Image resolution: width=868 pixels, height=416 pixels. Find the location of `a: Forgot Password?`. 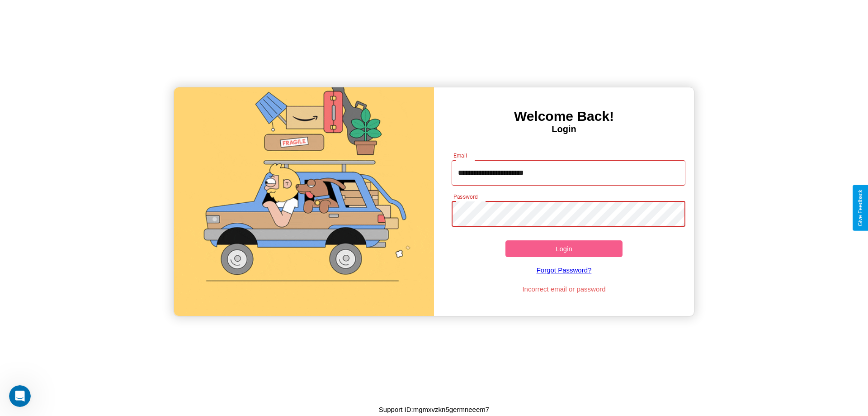

a: Forgot Password? is located at coordinates (564, 270).